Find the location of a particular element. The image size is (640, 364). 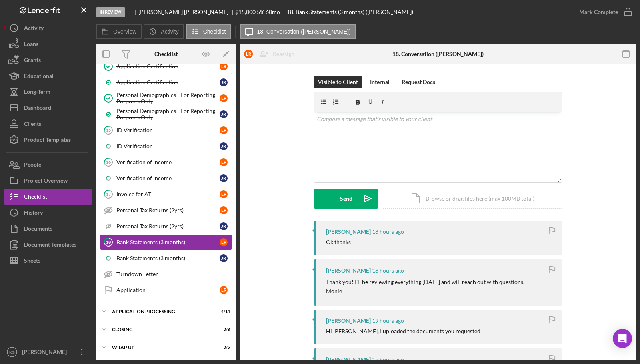

button: Documents is located at coordinates (48, 228).